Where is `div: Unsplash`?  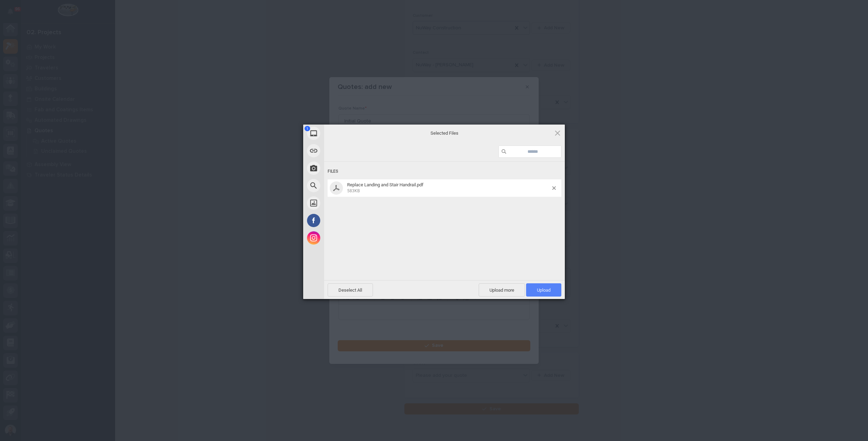 div: Unsplash is located at coordinates (345, 203).